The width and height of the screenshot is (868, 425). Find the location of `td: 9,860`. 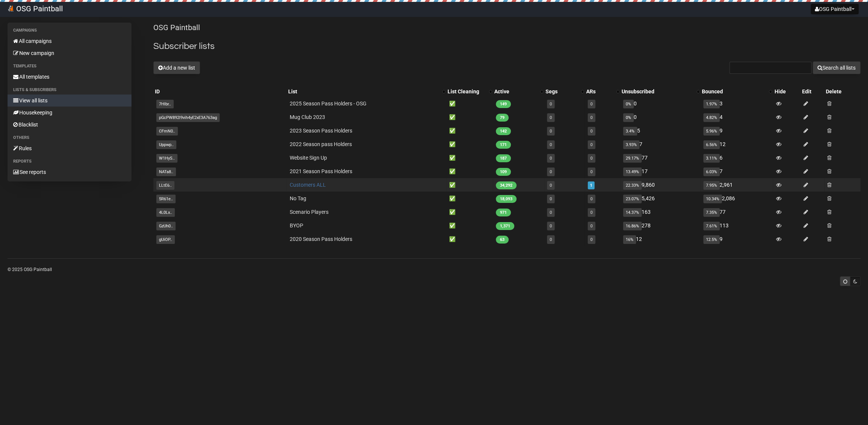

td: 9,860 is located at coordinates (660, 185).